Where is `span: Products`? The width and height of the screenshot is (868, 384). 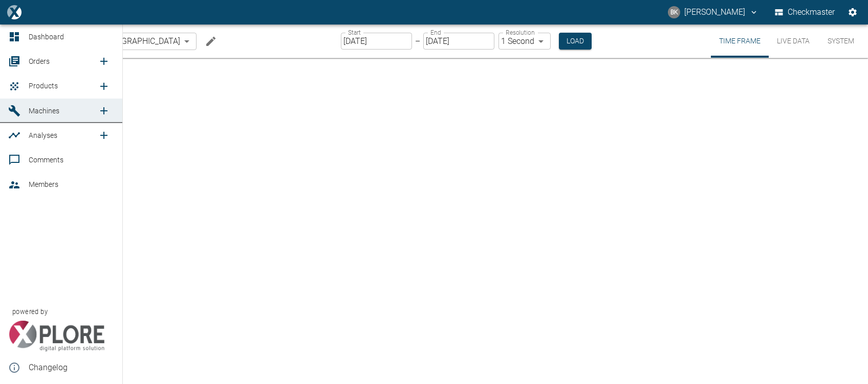
span: Products is located at coordinates (43, 86).